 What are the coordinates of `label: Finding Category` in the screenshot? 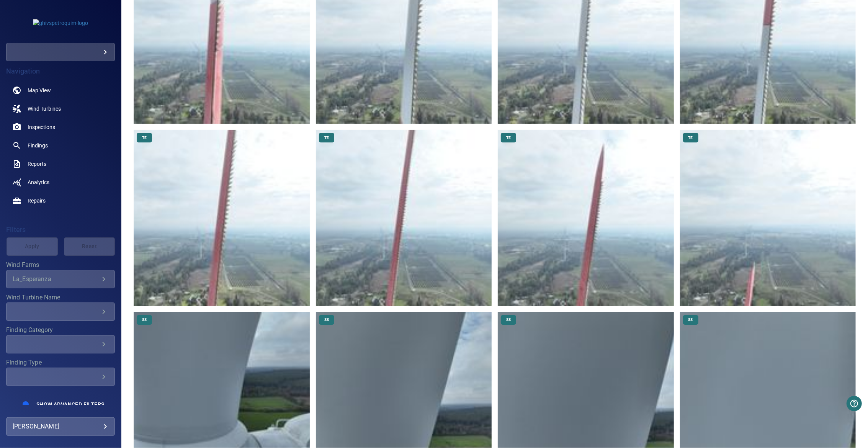 It's located at (60, 330).